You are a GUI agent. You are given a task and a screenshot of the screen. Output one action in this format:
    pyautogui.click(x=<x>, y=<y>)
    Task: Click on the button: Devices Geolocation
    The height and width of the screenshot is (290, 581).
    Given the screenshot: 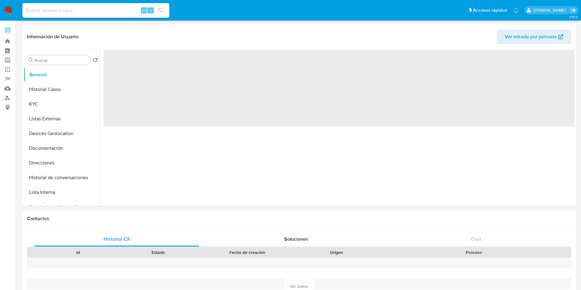 What is the action you would take?
    pyautogui.click(x=62, y=133)
    